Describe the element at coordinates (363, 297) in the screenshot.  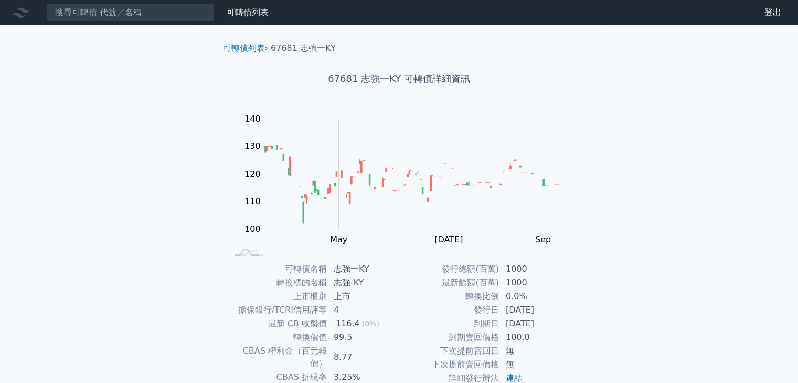
I see `td: 上市` at that location.